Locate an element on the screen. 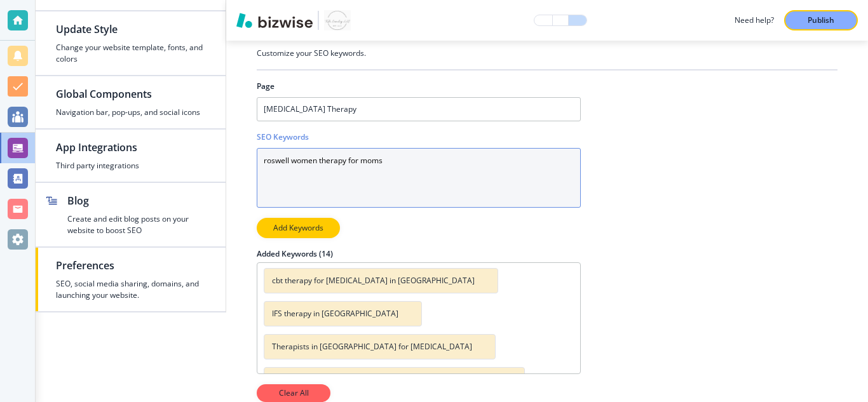  h2: Global Components is located at coordinates (130, 94).